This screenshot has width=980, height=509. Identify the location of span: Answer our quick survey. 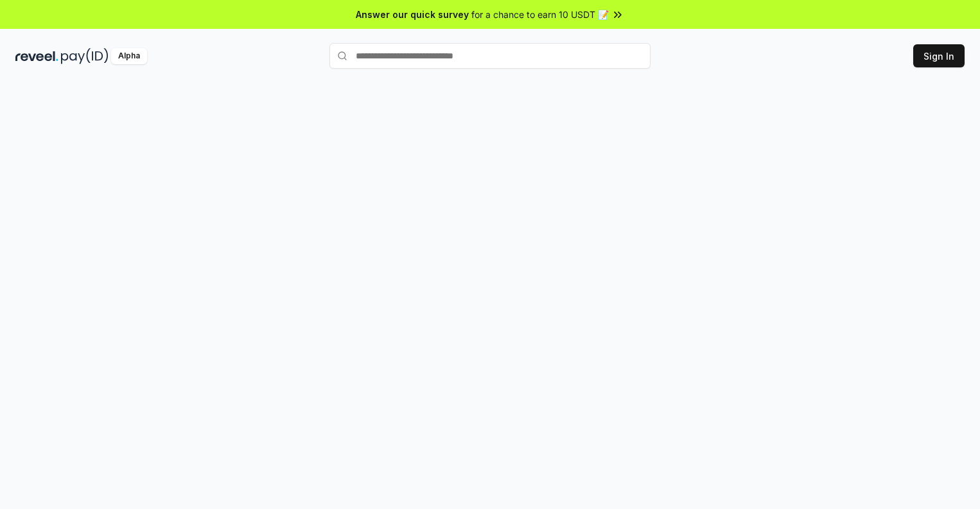
(413, 14).